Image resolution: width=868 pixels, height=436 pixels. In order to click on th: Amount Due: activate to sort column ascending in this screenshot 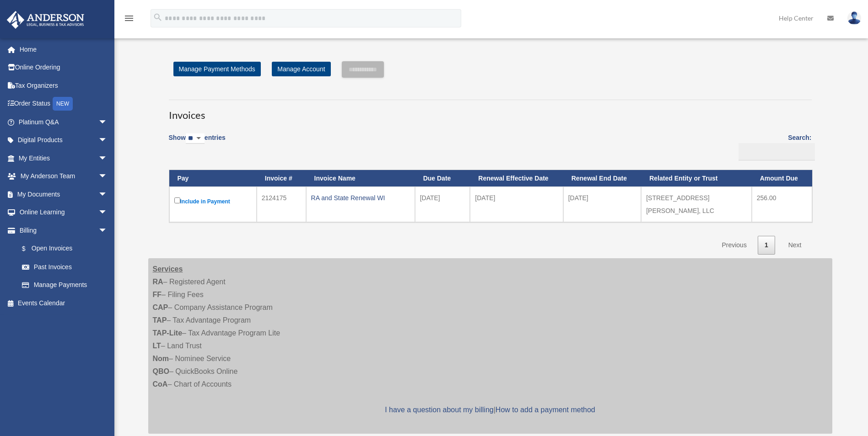, I will do `click(782, 178)`.